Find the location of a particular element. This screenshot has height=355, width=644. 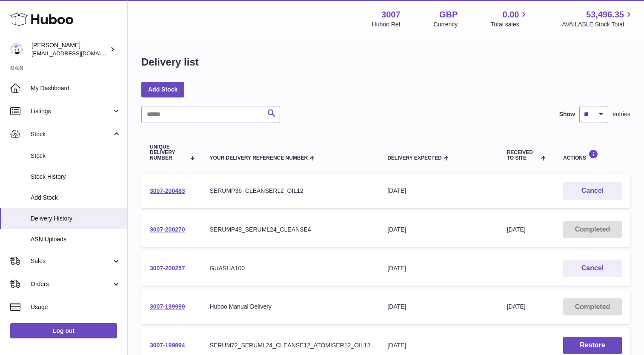

a: 3007-200257 is located at coordinates (167, 268).